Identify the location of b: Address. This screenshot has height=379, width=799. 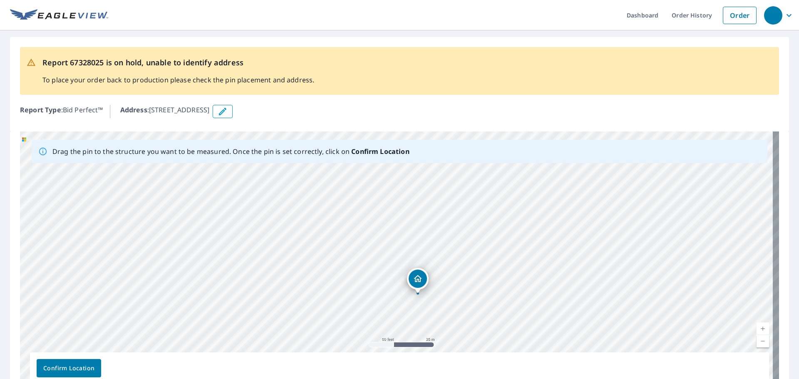
(134, 110).